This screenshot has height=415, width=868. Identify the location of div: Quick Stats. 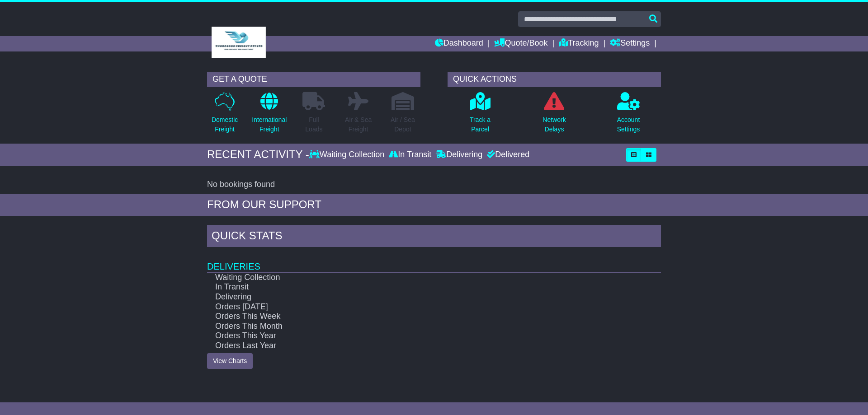
(434, 237).